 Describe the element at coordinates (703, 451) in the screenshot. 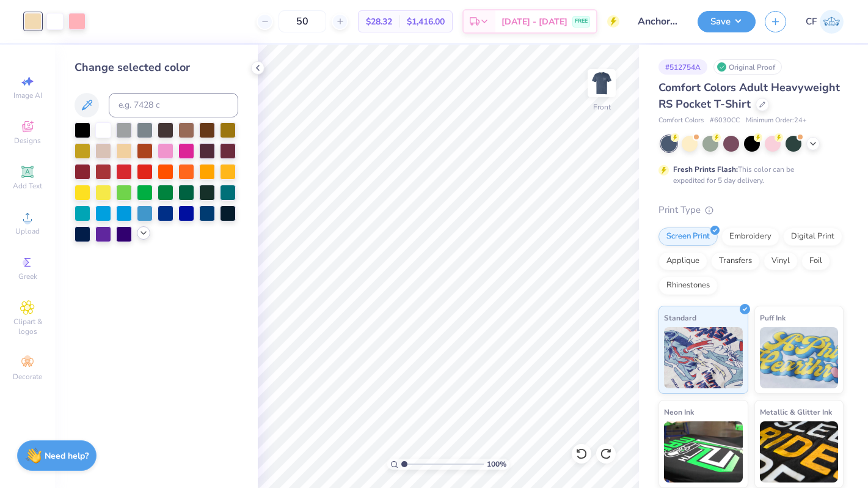

I see `img: Neon Ink` at that location.